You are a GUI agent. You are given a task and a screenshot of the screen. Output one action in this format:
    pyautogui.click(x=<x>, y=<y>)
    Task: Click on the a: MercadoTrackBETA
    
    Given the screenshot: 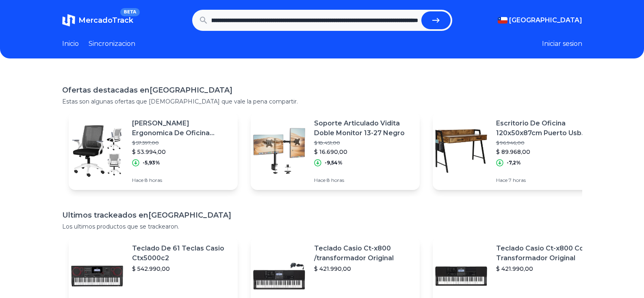 What is the action you would take?
    pyautogui.click(x=98, y=20)
    